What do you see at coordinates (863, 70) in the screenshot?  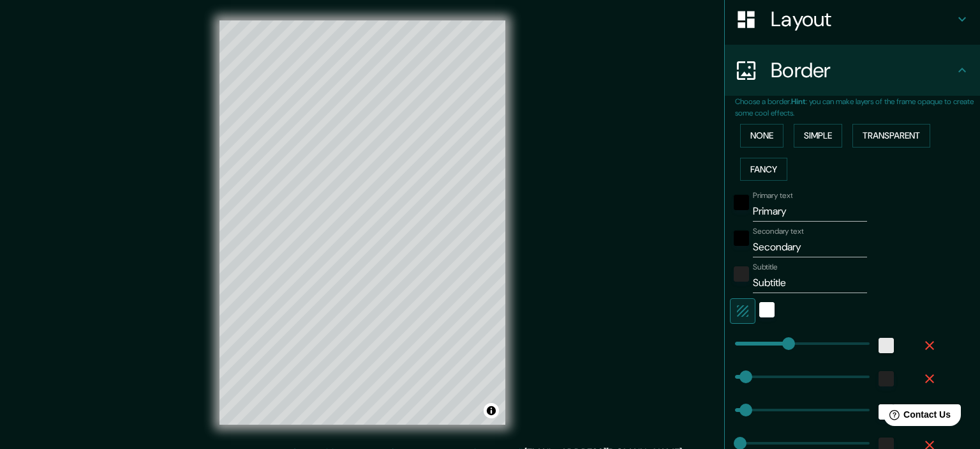 I see `h4: Border` at bounding box center [863, 70].